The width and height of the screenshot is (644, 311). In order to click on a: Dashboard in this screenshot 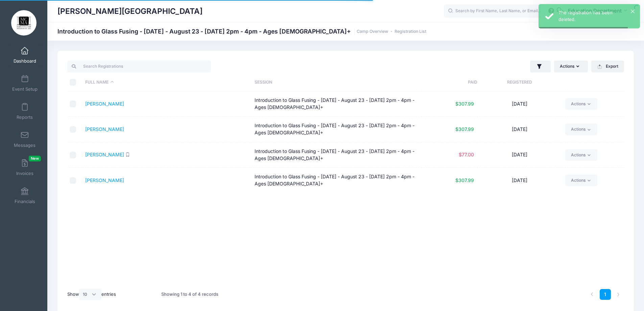, I will do `click(25, 55)`.